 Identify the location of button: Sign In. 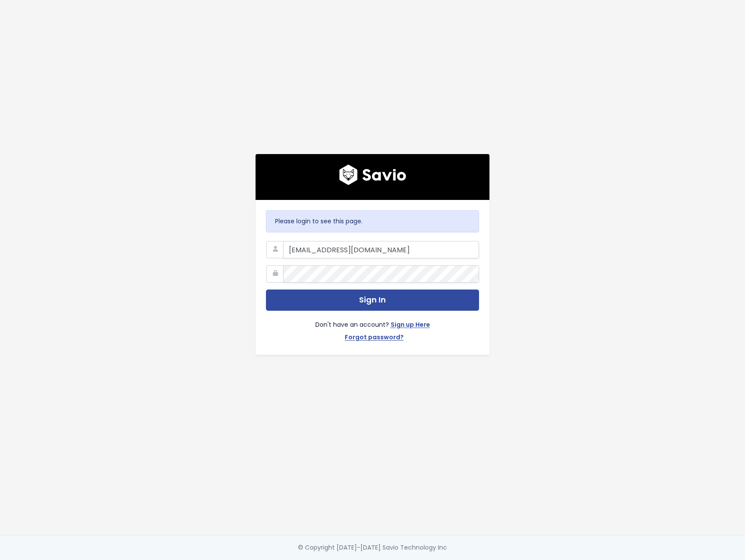
(372, 300).